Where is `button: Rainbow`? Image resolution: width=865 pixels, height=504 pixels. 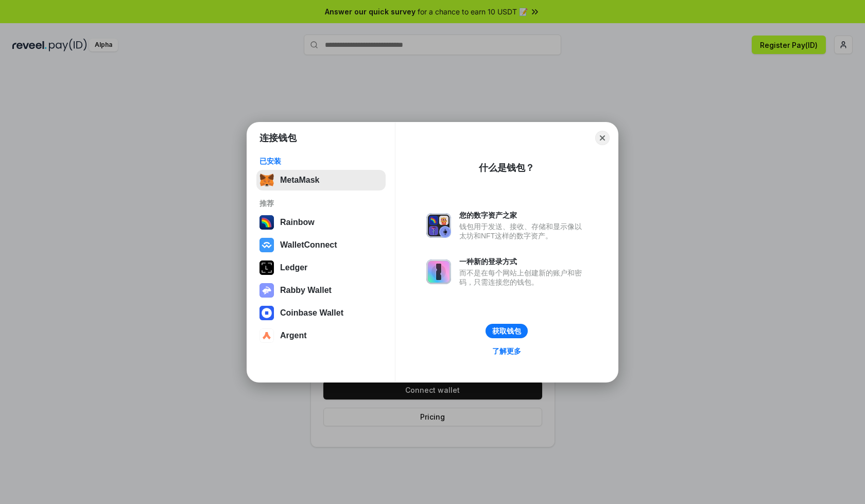
button: Rainbow is located at coordinates (321, 223).